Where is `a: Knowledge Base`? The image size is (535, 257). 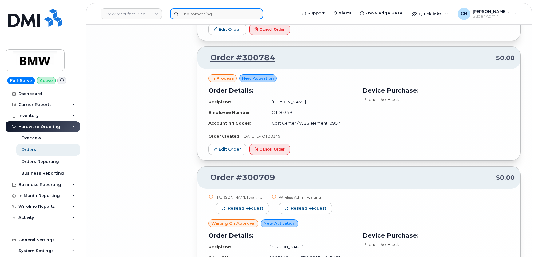 a: Knowledge Base is located at coordinates (381, 13).